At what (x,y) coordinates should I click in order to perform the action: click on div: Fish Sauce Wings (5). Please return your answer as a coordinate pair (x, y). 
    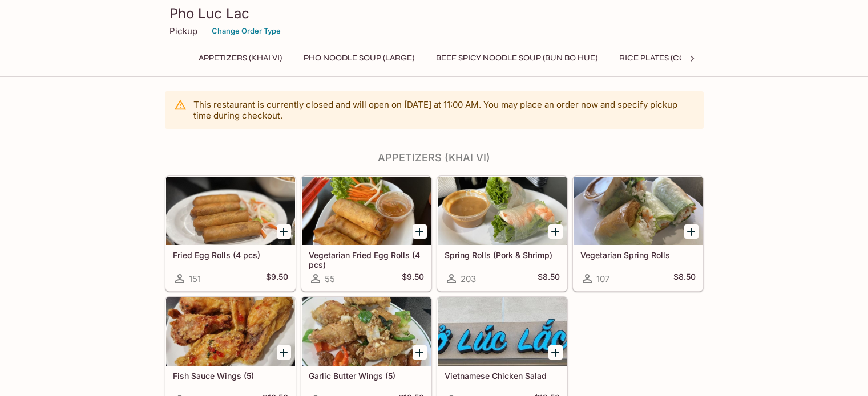
    Looking at the image, I should click on (230, 332).